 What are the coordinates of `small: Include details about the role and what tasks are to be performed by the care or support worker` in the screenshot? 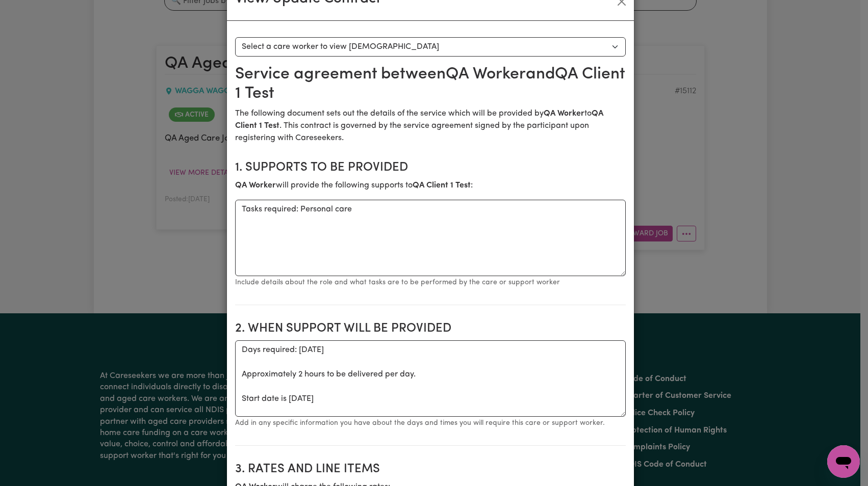 It's located at (397, 282).